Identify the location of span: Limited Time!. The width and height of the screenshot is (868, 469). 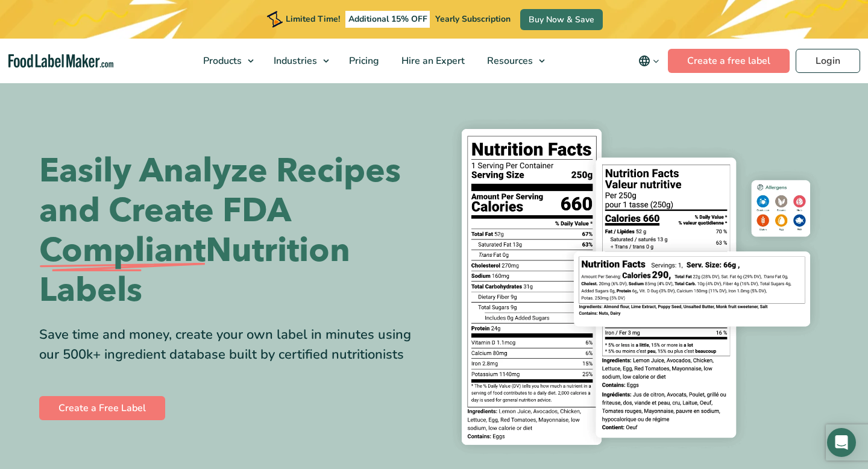
(313, 19).